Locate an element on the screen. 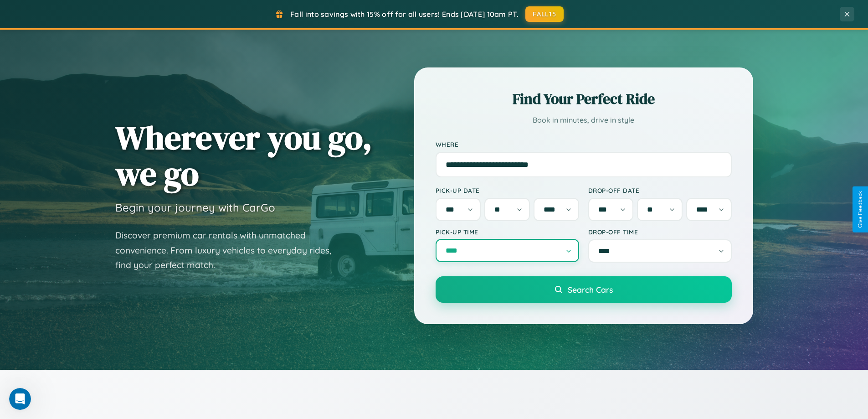 The image size is (868, 419). p: Book in minutes, drive in style is located at coordinates (584, 120).